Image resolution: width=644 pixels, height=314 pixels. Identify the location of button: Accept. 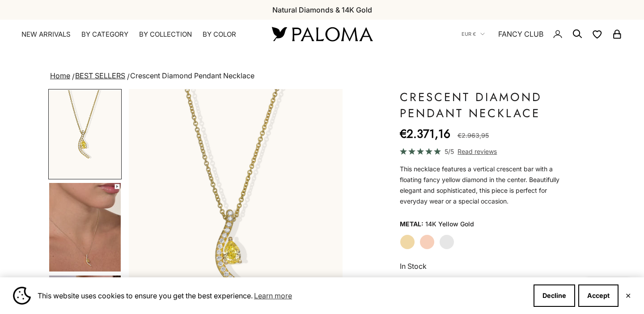
(598, 296).